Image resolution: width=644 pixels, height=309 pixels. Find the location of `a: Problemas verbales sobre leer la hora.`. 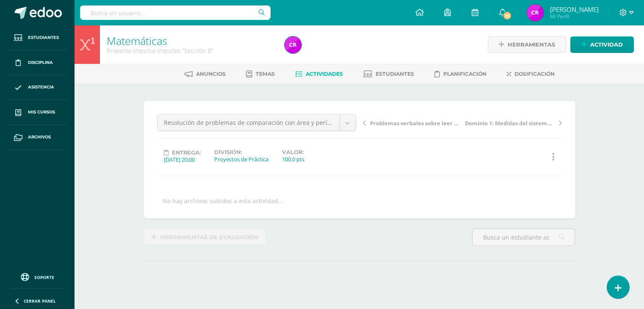

a: Problemas verbales sobre leer la hora. is located at coordinates (412, 123).